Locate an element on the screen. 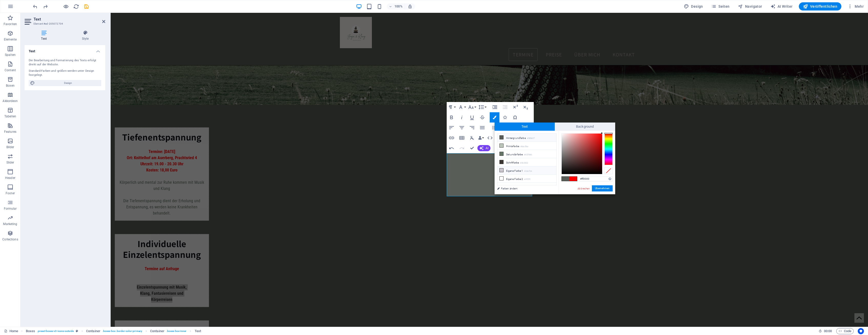 The width and height of the screenshot is (868, 335). small: #585e57 is located at coordinates (531, 138).